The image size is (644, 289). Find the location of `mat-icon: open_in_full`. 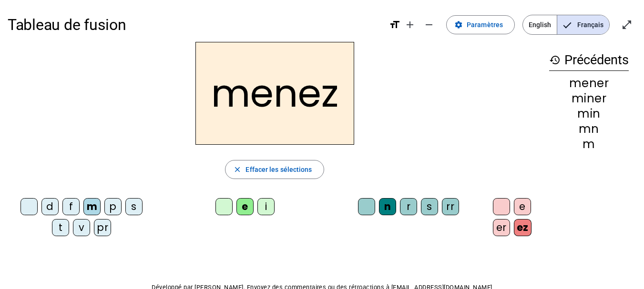

mat-icon: open_in_full is located at coordinates (627, 25).